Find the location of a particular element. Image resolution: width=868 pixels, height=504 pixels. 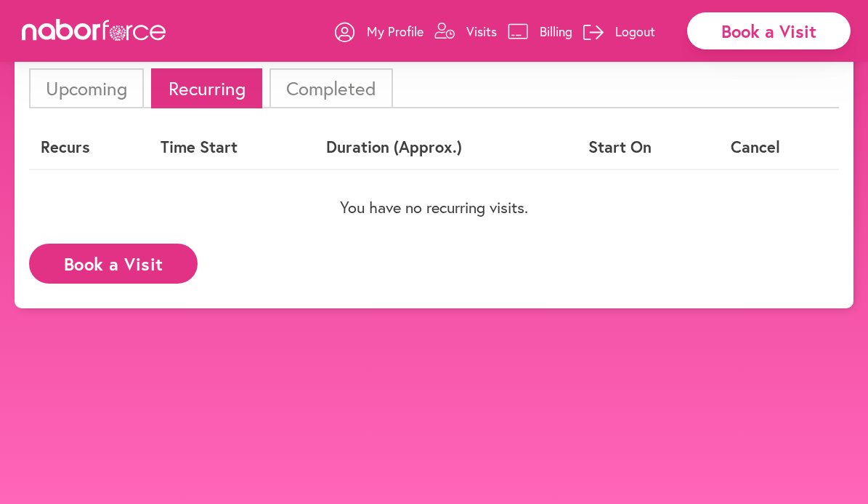

p: Logout is located at coordinates (635, 31).